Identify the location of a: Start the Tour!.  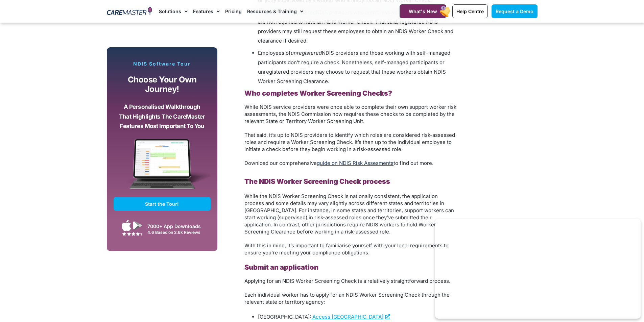
(162, 204).